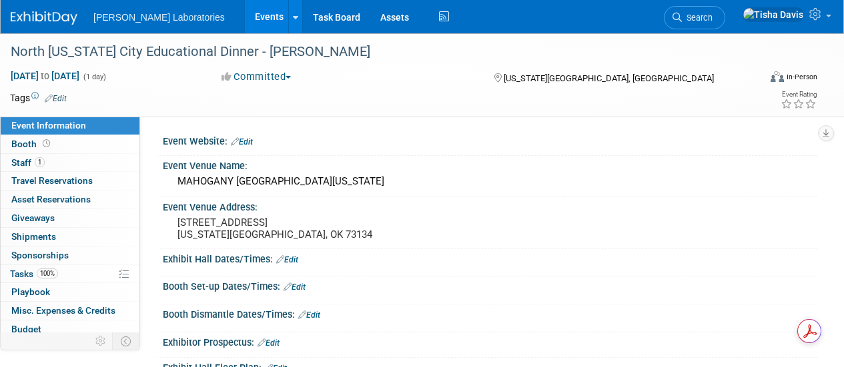 The height and width of the screenshot is (367, 844). What do you see at coordinates (38, 98) in the screenshot?
I see `td: Tags` at bounding box center [38, 98].